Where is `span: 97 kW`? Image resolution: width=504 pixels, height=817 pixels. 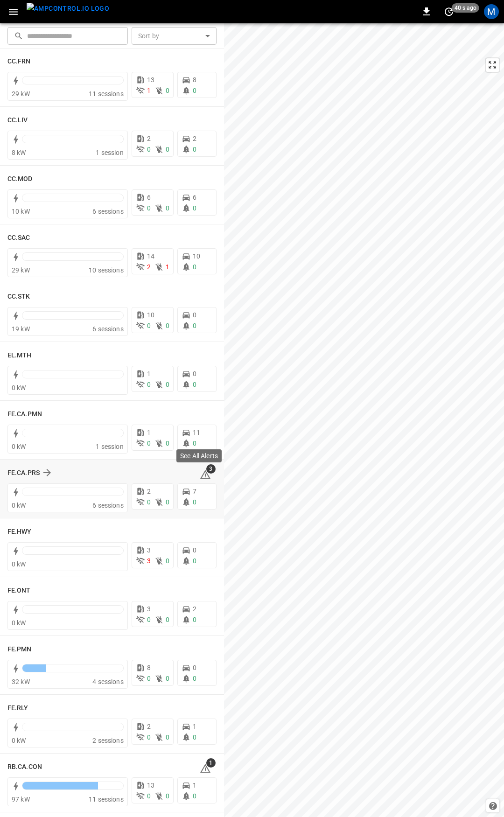
span: 97 kW is located at coordinates (20, 799).